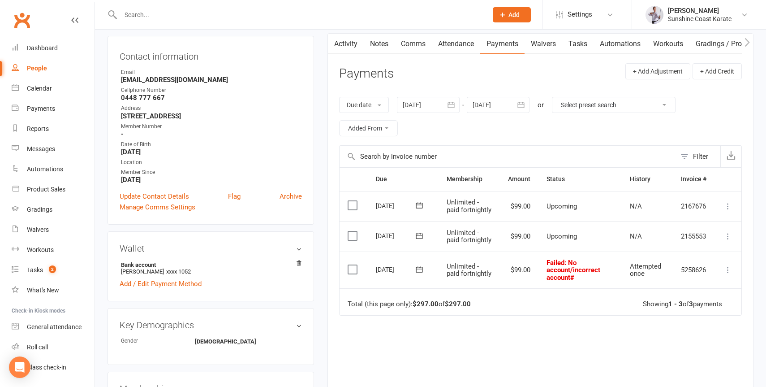  What do you see at coordinates (519, 179) in the screenshot?
I see `th: Amount` at bounding box center [519, 179].